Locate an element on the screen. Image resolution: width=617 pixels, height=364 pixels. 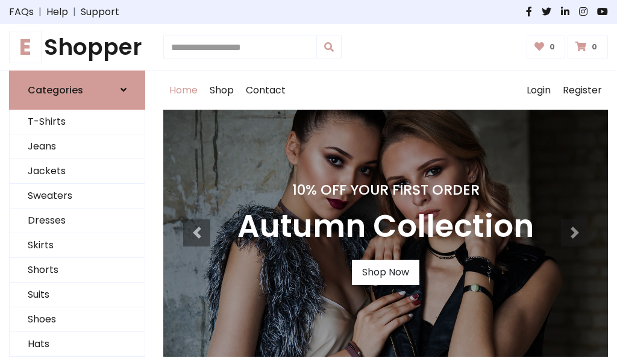
h3: Autumn Collection is located at coordinates (385, 226).